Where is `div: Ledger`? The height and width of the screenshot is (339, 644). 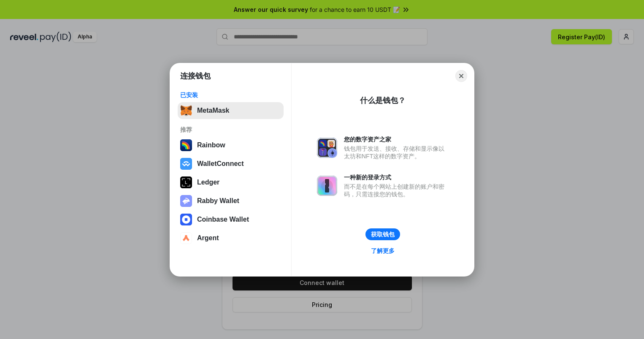
div: Ledger is located at coordinates (208, 182).